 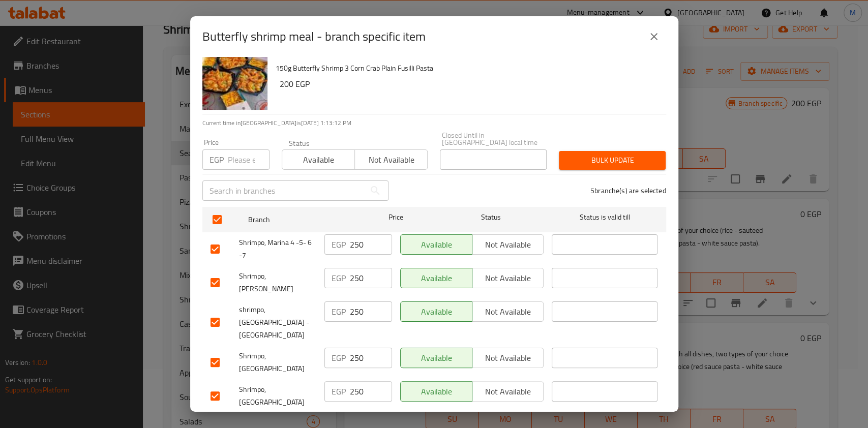 What do you see at coordinates (301, 220) in the screenshot?
I see `span: Branch` at bounding box center [301, 220].